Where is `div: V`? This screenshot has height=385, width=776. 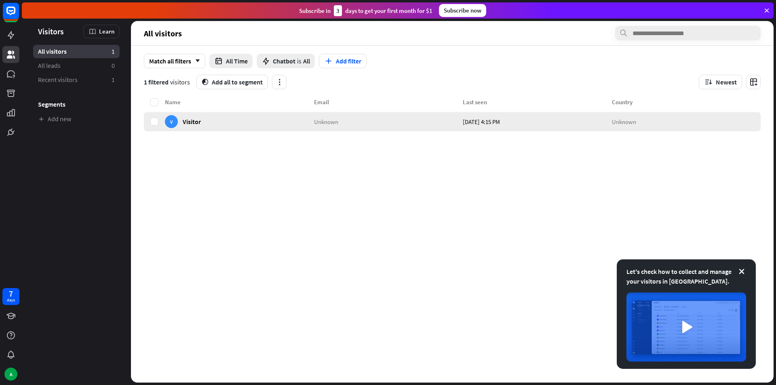
div: V is located at coordinates (171, 122).